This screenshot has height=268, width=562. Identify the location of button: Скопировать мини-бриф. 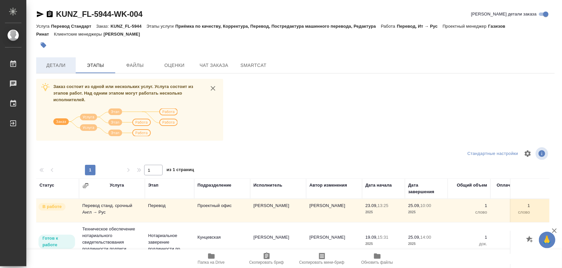
(322, 259).